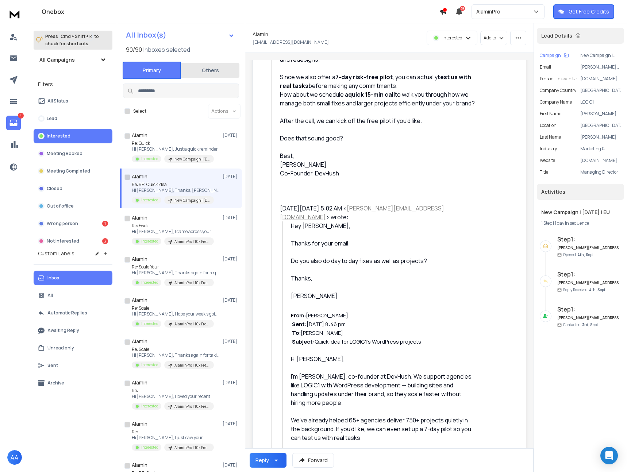 The height and width of the screenshot is (472, 627). I want to click on button: Meeting Completed, so click(73, 171).